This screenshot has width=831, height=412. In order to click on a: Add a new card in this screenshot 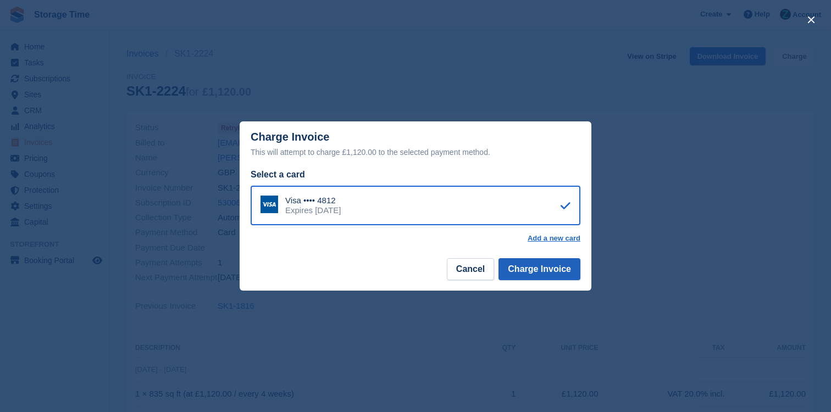, I will do `click(554, 238)`.